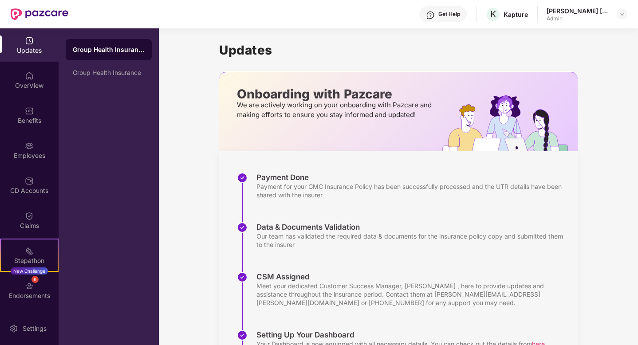 This screenshot has height=345, width=638. What do you see at coordinates (39, 14) in the screenshot?
I see `img: New Pazcare Logo` at bounding box center [39, 14].